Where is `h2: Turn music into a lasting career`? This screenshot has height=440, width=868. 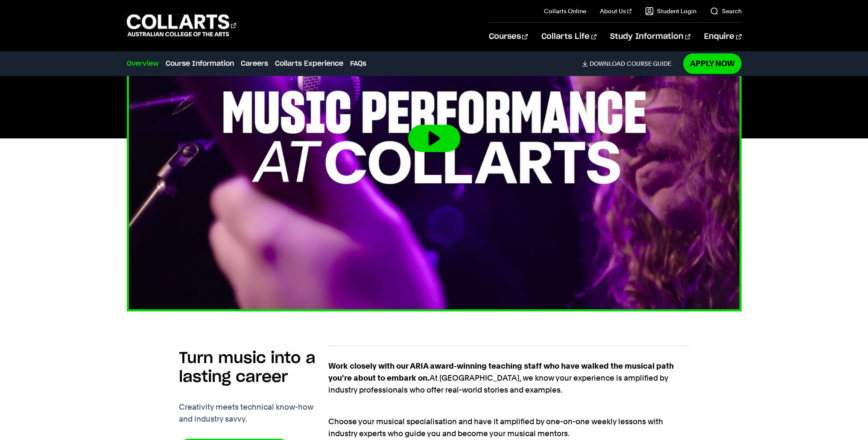 h2: Turn music into a lasting career is located at coordinates (254, 367).